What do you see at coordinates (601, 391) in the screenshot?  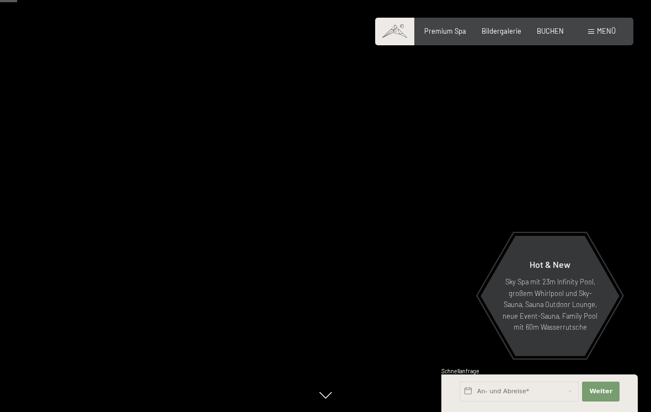 I see `button: Weiter` at bounding box center [601, 391].